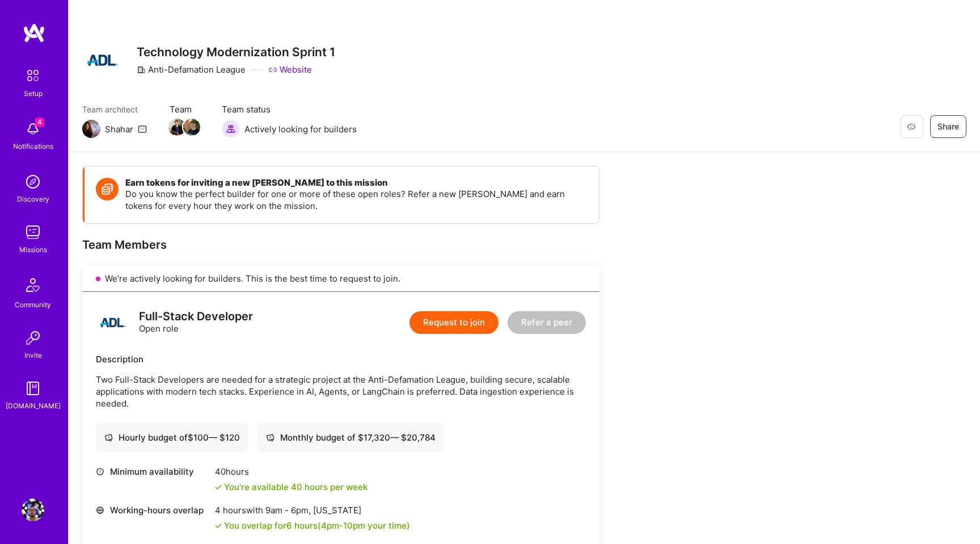 Image resolution: width=980 pixels, height=544 pixels. Describe the element at coordinates (33, 76) in the screenshot. I see `img: setup` at that location.